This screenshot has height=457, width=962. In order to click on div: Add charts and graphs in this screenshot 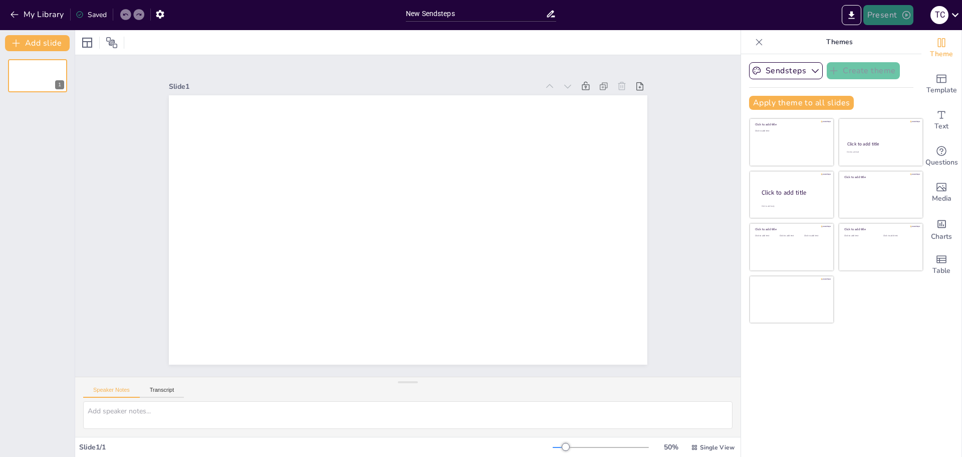, I will do `click(942, 229)`.